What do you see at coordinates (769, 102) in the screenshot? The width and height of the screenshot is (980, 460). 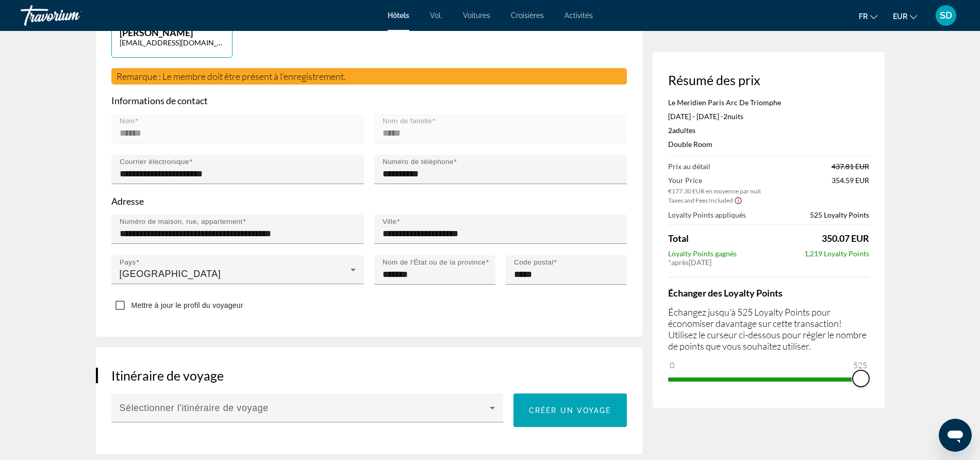 I see `p: Le Meridien Paris Arc De Triomphe` at bounding box center [769, 102].